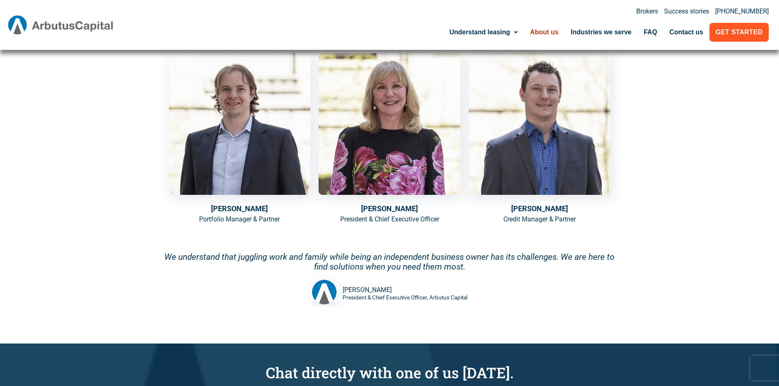  I want to click on p: President & Chief Executive Officer, so click(389, 220).